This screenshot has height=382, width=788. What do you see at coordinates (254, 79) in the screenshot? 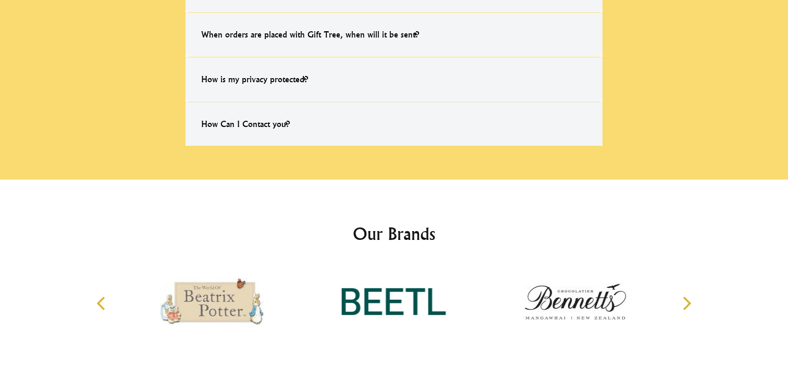
I see `h4: How is my privacy protected?` at bounding box center [254, 79].